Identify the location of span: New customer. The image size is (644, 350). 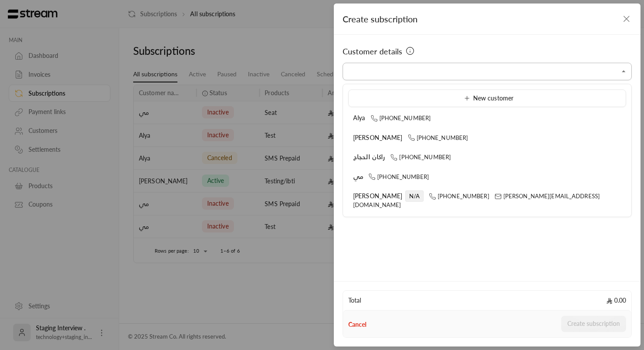
(487, 98).